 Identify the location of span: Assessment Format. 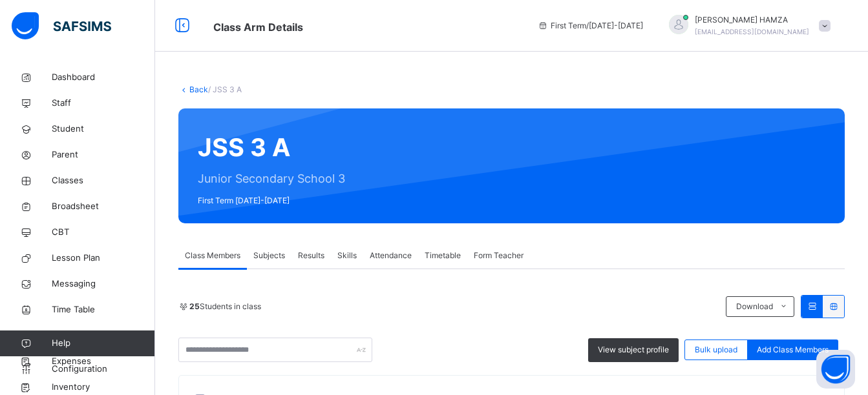
(103, 336).